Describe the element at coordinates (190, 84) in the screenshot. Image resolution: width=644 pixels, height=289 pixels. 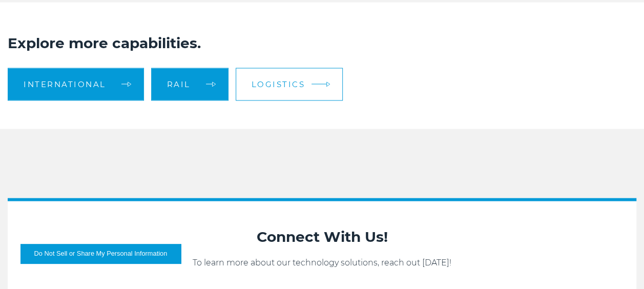
I see `a: Rail arrow arrow` at that location.